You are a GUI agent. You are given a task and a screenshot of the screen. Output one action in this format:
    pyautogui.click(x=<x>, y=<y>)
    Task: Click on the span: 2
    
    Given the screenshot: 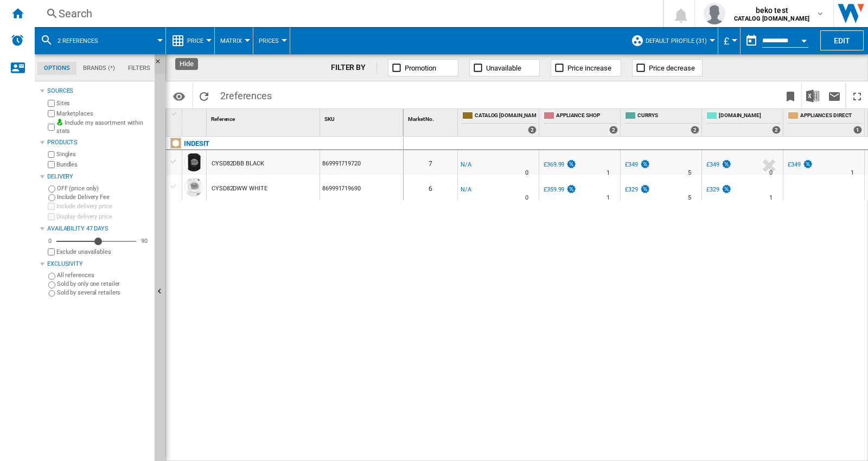 What is the action you would take?
    pyautogui.click(x=246, y=94)
    